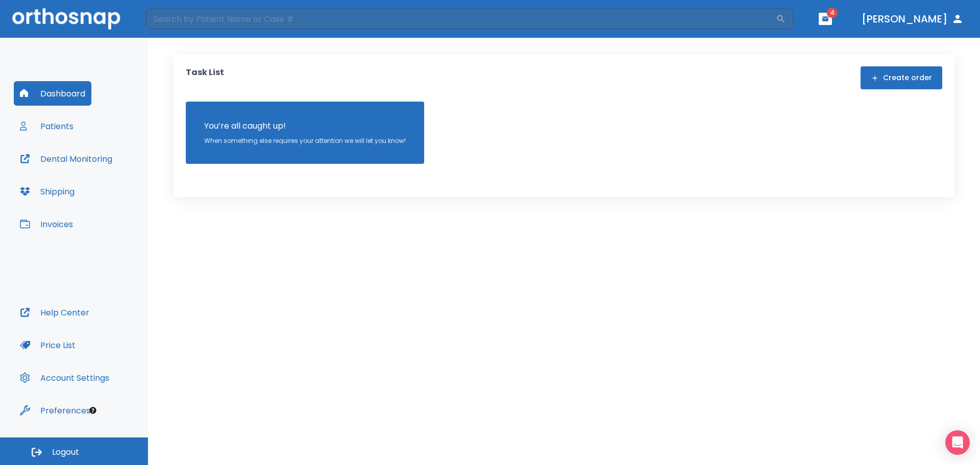 The height and width of the screenshot is (465, 980). I want to click on button: Create order, so click(901, 78).